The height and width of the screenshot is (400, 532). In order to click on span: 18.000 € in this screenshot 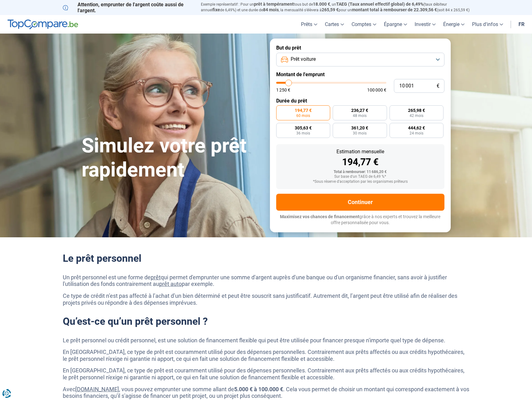, I will do `click(321, 4)`.